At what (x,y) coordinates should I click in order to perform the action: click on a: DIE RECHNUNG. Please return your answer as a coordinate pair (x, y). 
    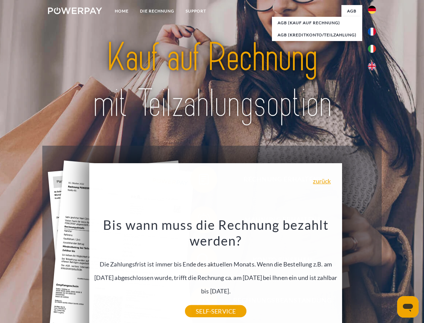
    Looking at the image, I should click on (157, 11).